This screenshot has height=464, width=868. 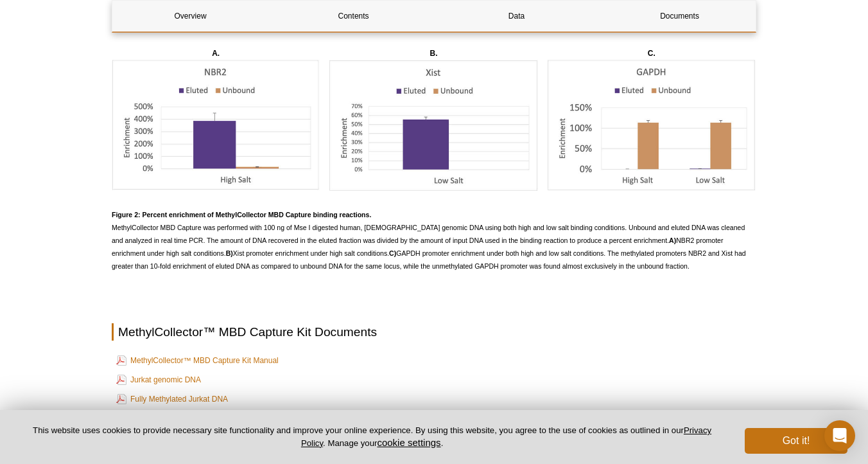 What do you see at coordinates (506, 436) in the screenshot?
I see `a: Privacy Policy` at bounding box center [506, 436].